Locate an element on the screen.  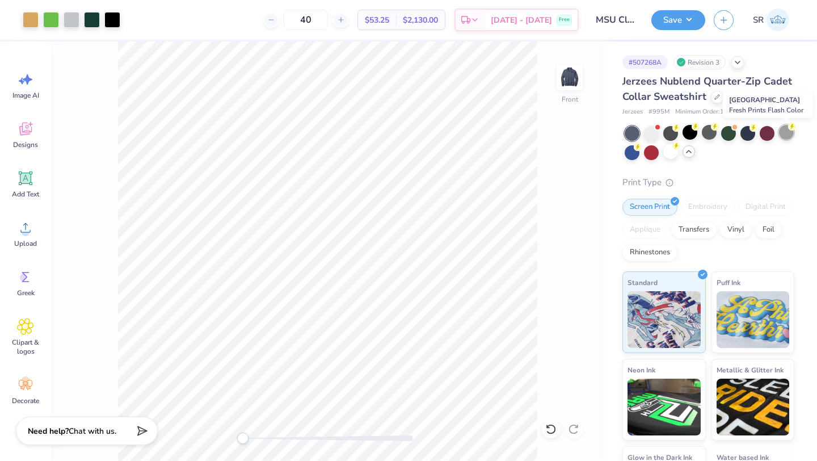
span: Image AI is located at coordinates (26, 95).